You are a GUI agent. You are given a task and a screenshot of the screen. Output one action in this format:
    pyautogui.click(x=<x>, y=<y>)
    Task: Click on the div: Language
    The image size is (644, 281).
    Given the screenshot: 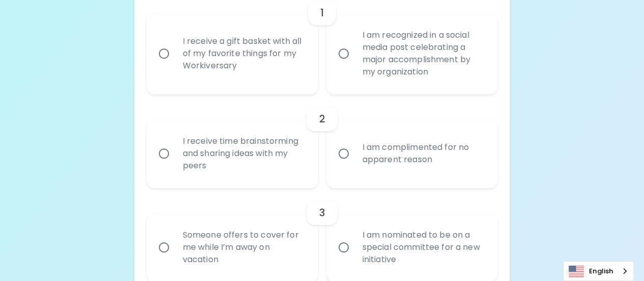 What is the action you would take?
    pyautogui.click(x=599, y=270)
    